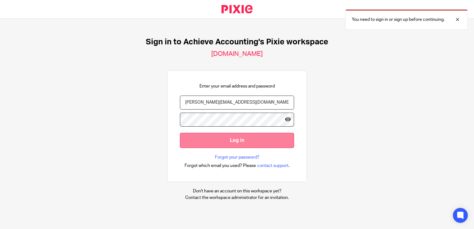 This screenshot has width=474, height=229. What do you see at coordinates (398, 20) in the screenshot?
I see `p: You need to sign in or sign up before continuing.` at bounding box center [398, 20].